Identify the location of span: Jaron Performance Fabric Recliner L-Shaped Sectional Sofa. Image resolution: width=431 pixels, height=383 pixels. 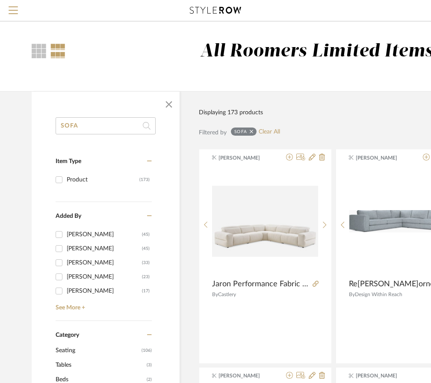
(260, 284).